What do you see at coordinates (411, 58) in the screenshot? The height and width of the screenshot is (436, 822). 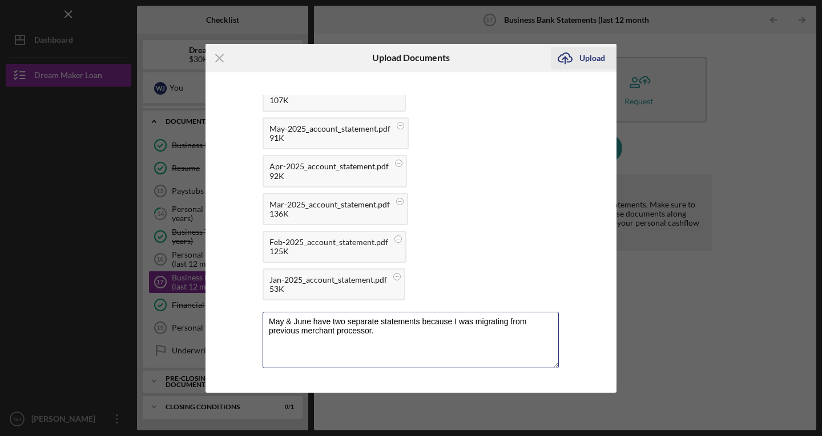 I see `h6: Upload Documents` at bounding box center [411, 58].